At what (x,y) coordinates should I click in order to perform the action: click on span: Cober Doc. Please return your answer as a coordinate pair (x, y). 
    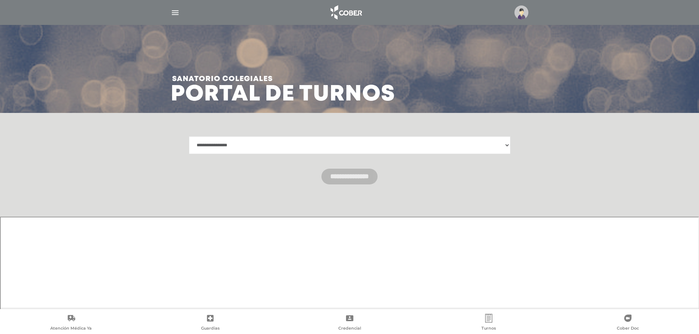
    Looking at the image, I should click on (628, 329).